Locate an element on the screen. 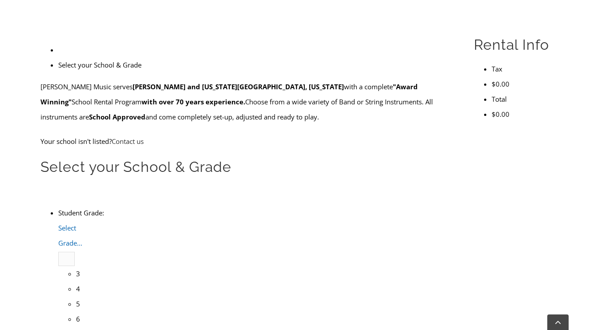  p: Your school isn't listed? is located at coordinates (246, 141).